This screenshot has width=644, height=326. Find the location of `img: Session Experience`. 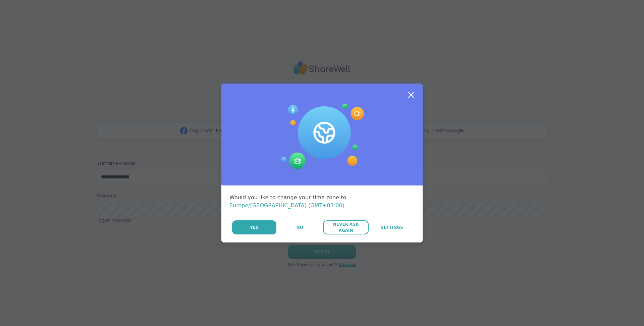

img: Session Experience is located at coordinates (322, 137).